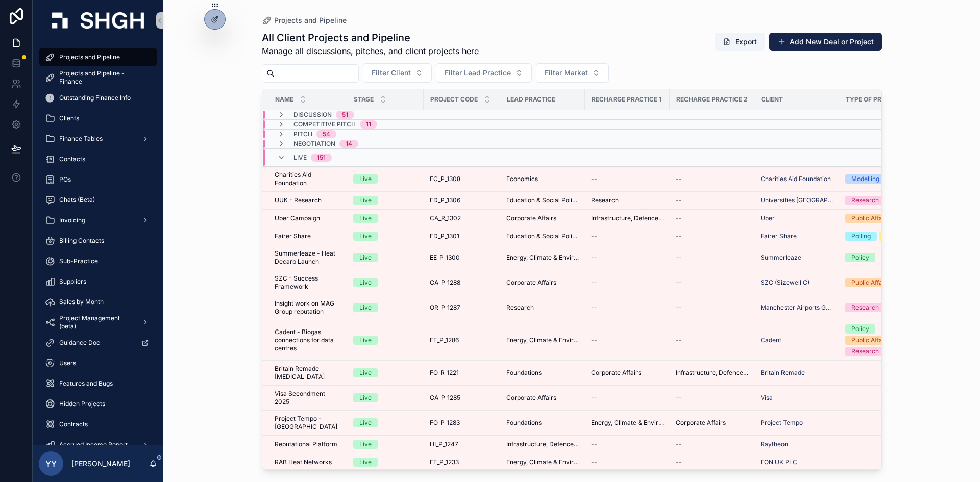  What do you see at coordinates (781, 258) in the screenshot?
I see `span: Summerleaze` at bounding box center [781, 258].